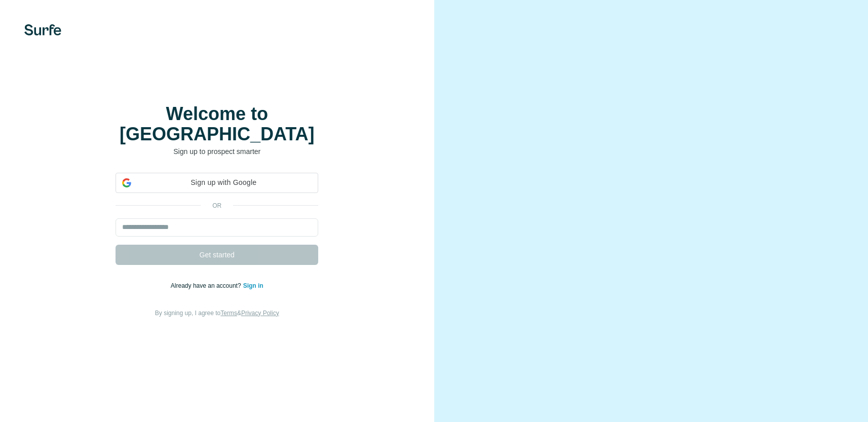 This screenshot has height=422, width=868. What do you see at coordinates (42, 30) in the screenshot?
I see `img: Surfe's logo` at bounding box center [42, 30].